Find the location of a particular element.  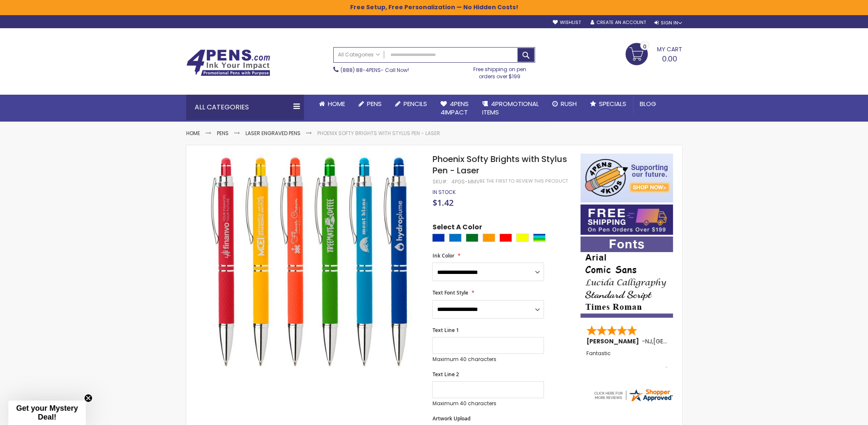

div: Green is located at coordinates (472, 238).